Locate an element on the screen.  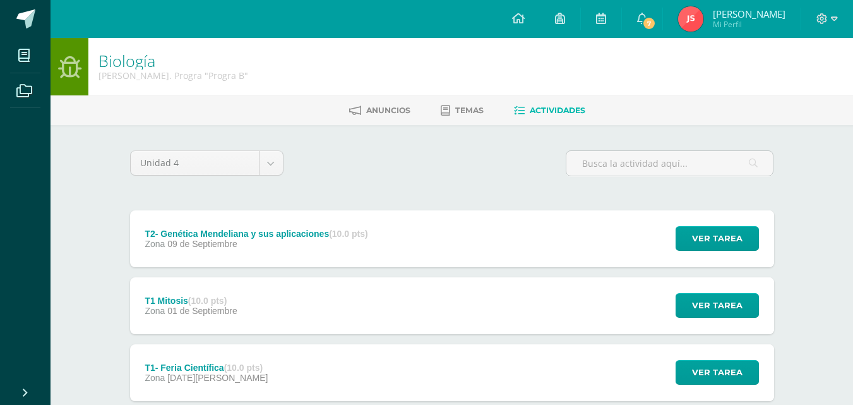
a: Biología is located at coordinates (127, 61).